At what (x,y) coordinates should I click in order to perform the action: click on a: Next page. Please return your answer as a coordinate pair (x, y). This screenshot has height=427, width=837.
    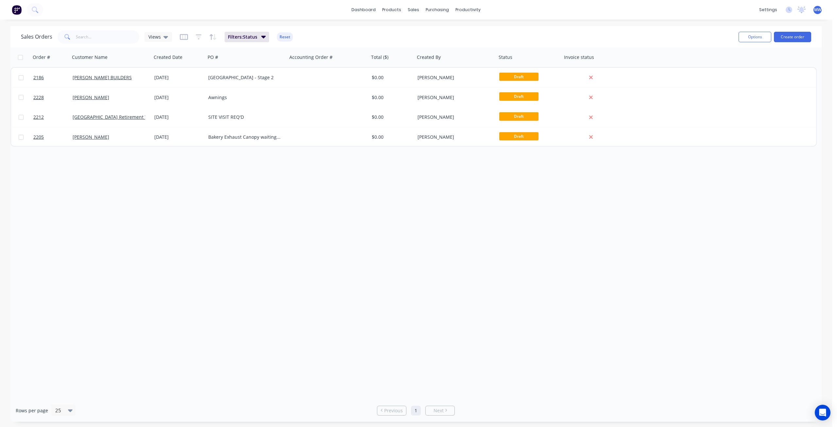
    Looking at the image, I should click on (440, 411).